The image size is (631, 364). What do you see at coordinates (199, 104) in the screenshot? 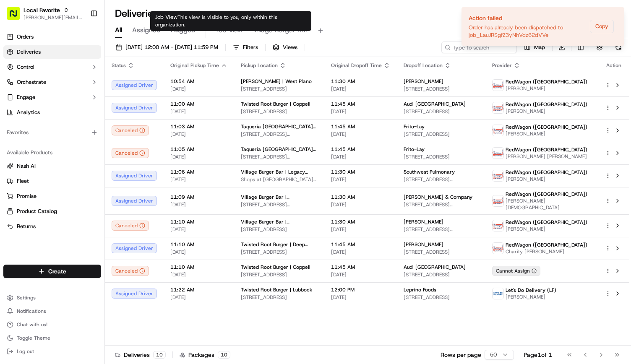
I see `span: 11:00 AM` at bounding box center [199, 104].